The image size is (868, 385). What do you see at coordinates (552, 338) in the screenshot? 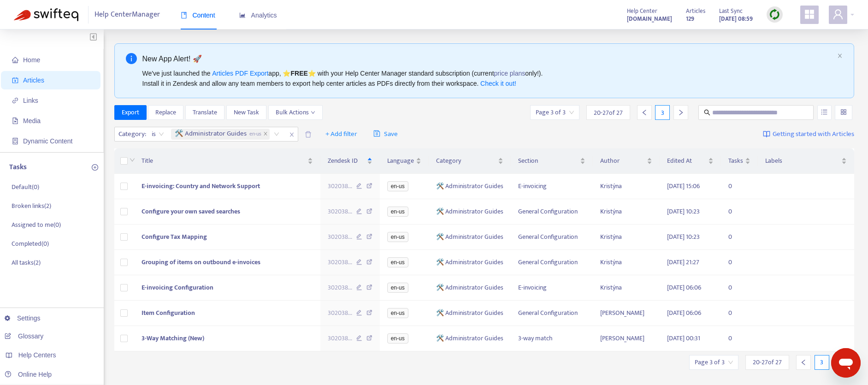
I see `td: 3-way match` at bounding box center [552, 338].